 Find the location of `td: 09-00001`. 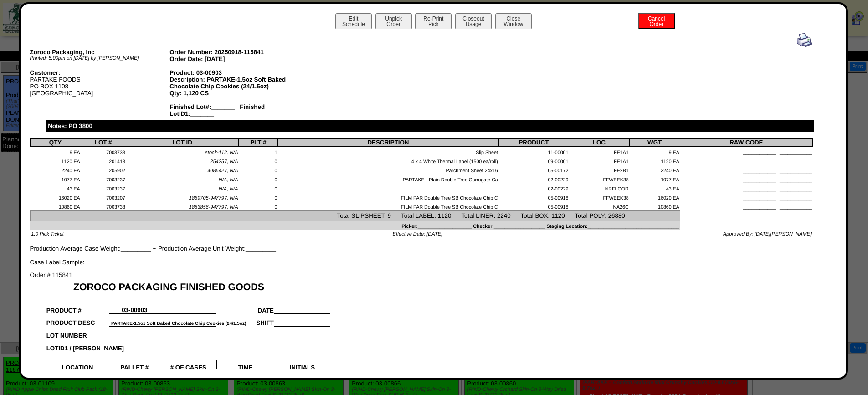

td: 09-00001 is located at coordinates (534, 161).